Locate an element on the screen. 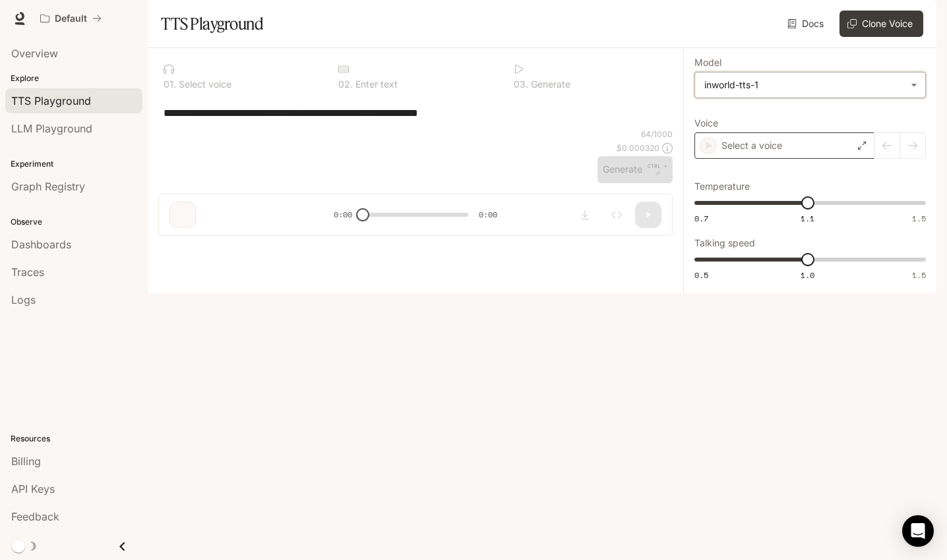 This screenshot has width=947, height=560. p: 0 1 . is located at coordinates (169, 85).